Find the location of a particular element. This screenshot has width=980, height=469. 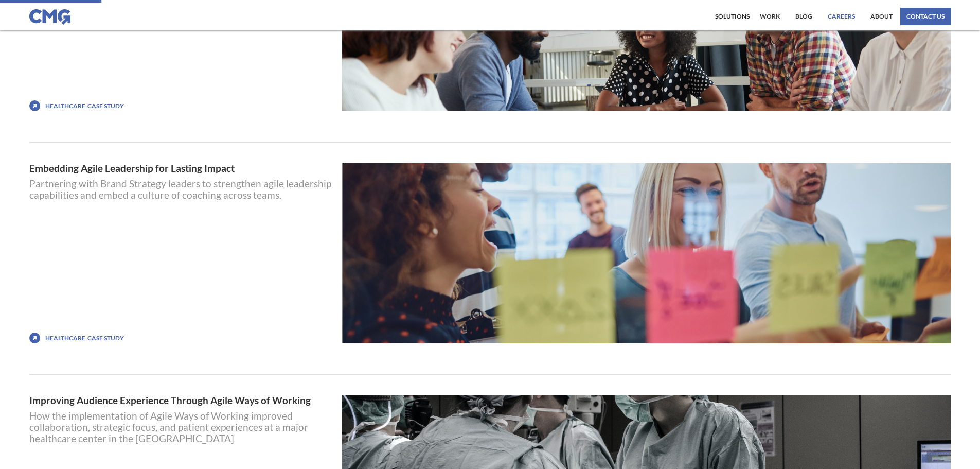

a: work is located at coordinates (769, 16).